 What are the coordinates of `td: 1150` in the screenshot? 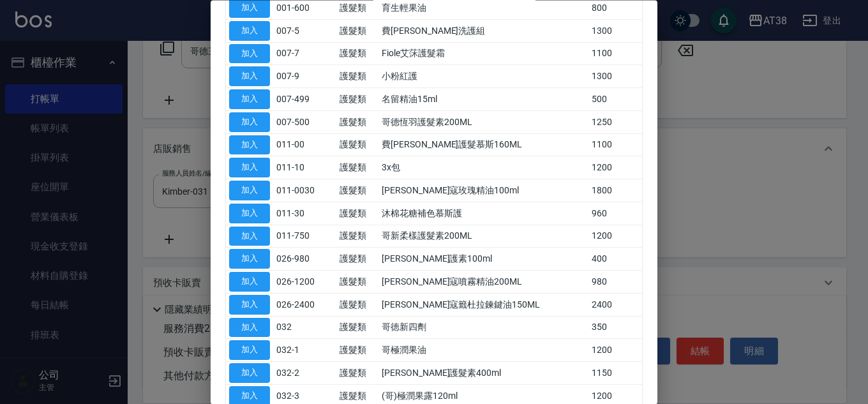 It's located at (616, 374).